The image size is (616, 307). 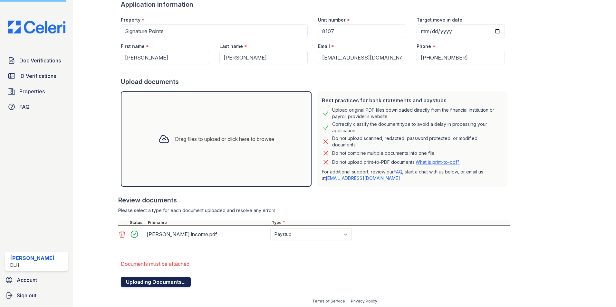 I want to click on div: Do not upload scanned, redacted, password protected, or modified documents., so click(x=417, y=142).